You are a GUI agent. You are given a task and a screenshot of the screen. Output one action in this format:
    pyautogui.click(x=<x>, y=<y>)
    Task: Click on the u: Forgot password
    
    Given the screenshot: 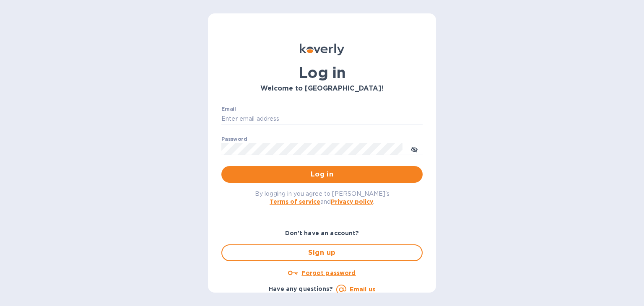 What is the action you would take?
    pyautogui.click(x=328, y=273)
    